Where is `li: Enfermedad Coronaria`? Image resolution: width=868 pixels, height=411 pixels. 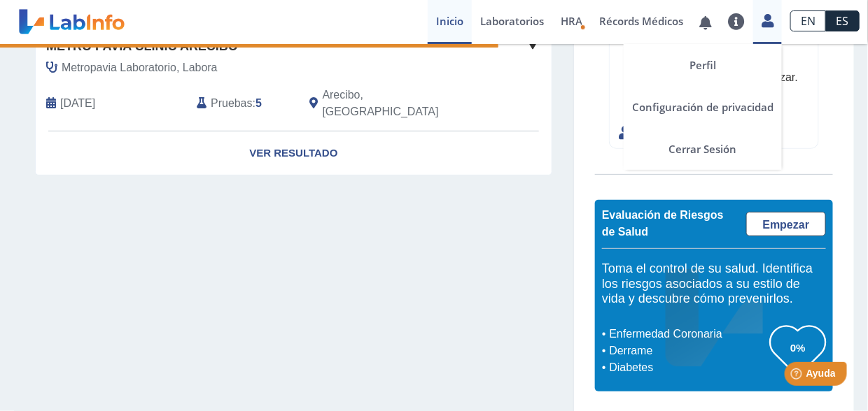 li: Enfermedad Coronaria is located at coordinates (687, 334).